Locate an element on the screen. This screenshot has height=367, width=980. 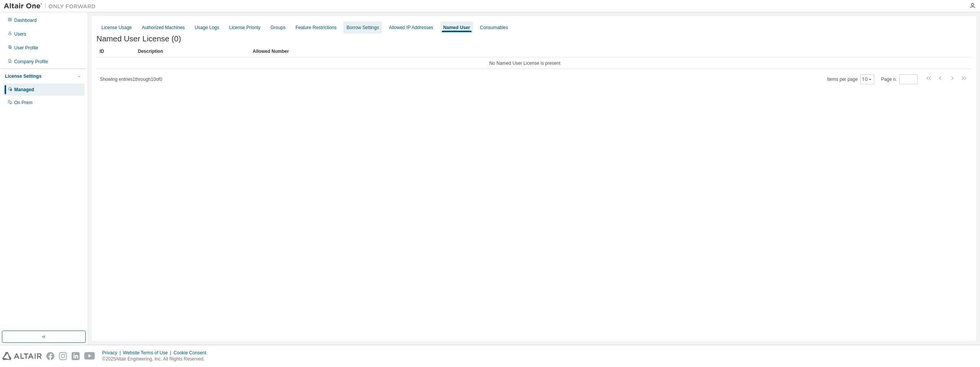
div: Consumables is located at coordinates (494, 27).